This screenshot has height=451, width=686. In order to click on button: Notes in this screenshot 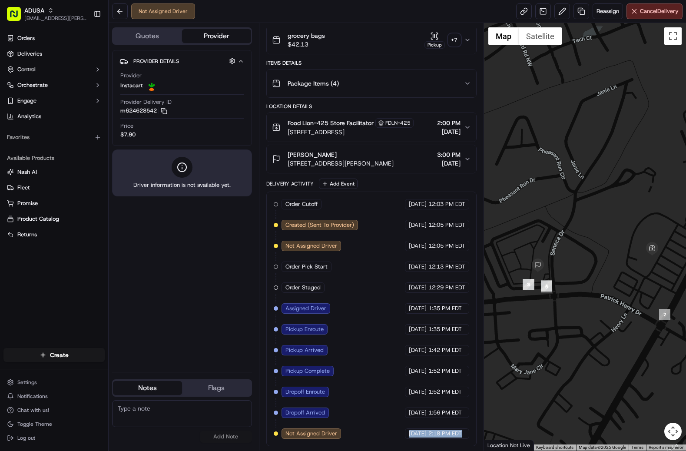, I will do `click(147, 388)`.